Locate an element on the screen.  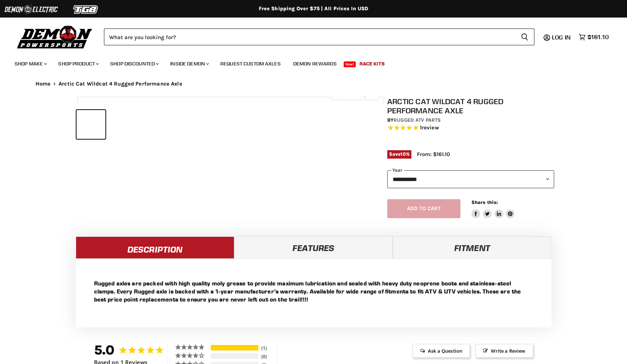
span: Log in is located at coordinates (561, 37).